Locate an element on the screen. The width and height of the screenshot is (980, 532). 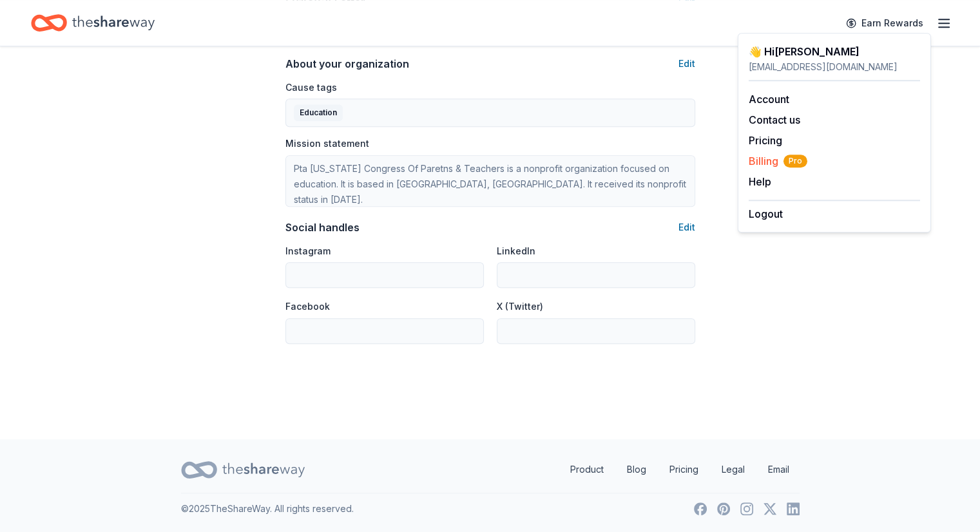
a: Legal is located at coordinates (733, 470).